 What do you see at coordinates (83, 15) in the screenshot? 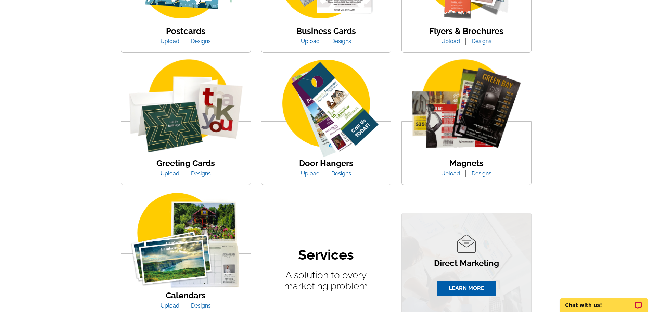
I see `button: Open LiveChat chat widget` at bounding box center [83, 15].